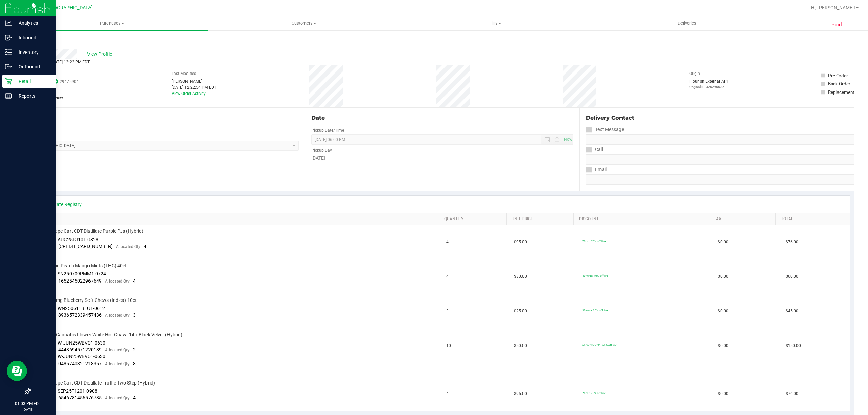 The height and width of the screenshot is (415, 868). I want to click on label: Email, so click(596, 169).